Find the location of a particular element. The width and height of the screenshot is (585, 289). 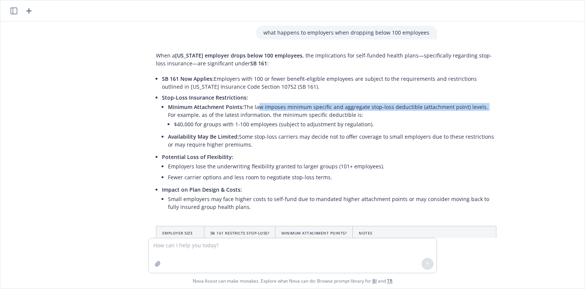

a: TR is located at coordinates (390, 281).